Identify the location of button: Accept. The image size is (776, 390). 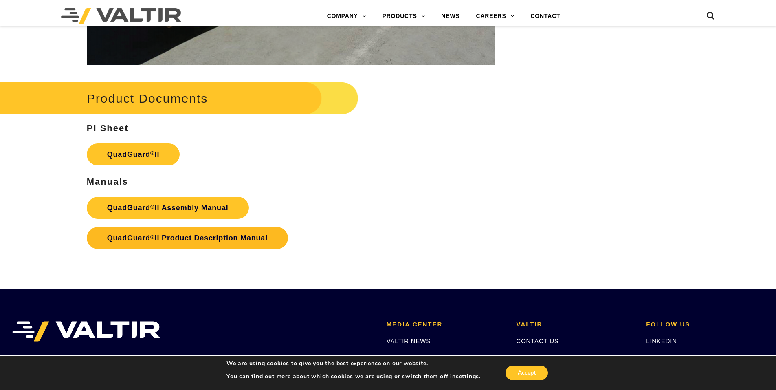
(527, 373).